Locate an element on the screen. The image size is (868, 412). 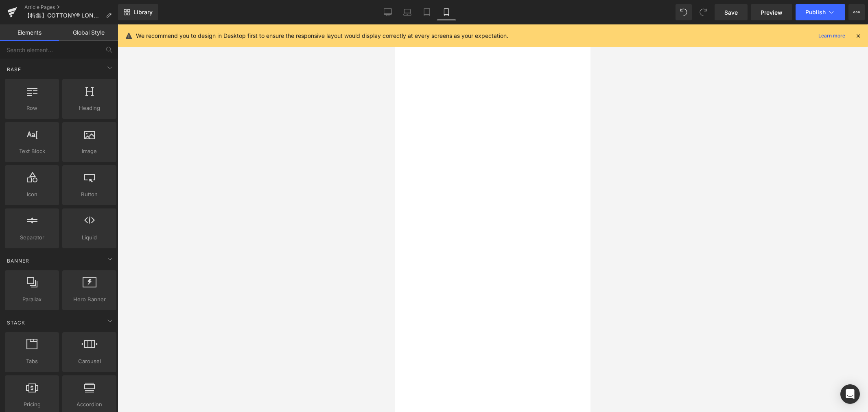
a: Article Pages is located at coordinates (71, 8).